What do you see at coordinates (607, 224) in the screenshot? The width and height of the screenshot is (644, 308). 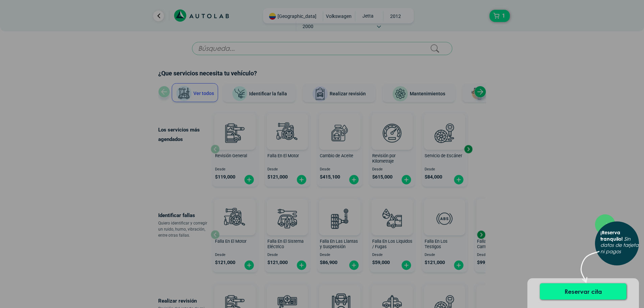 I see `button: Close` at bounding box center [607, 224].